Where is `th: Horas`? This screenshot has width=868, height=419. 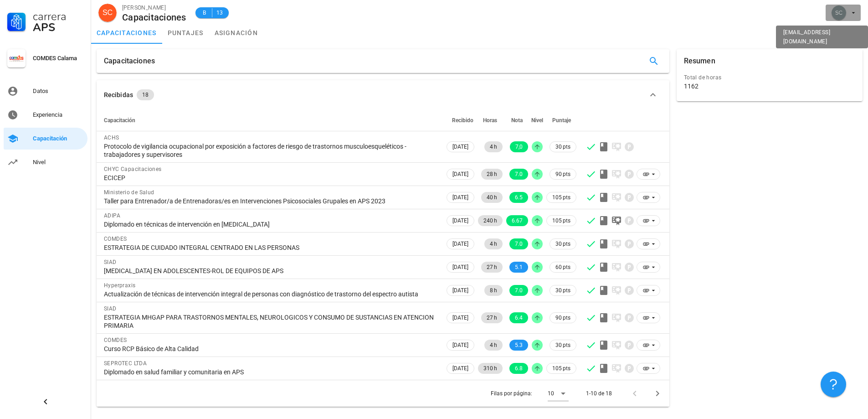 th: Horas is located at coordinates (490, 120).